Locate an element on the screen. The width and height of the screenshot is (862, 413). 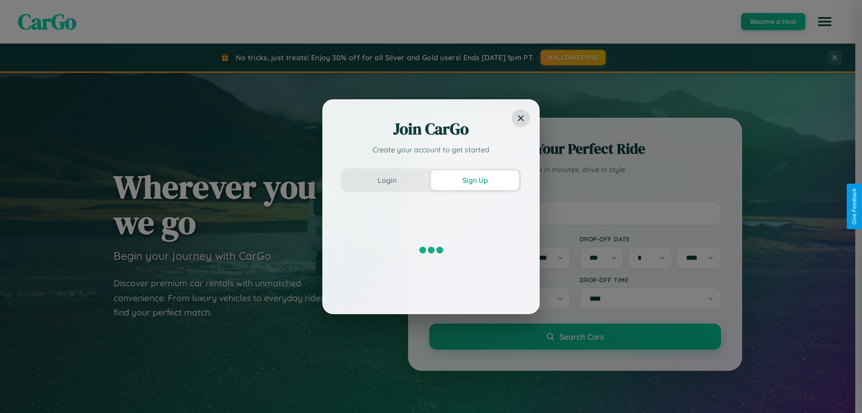
h2: Join CarGo is located at coordinates (431, 129).